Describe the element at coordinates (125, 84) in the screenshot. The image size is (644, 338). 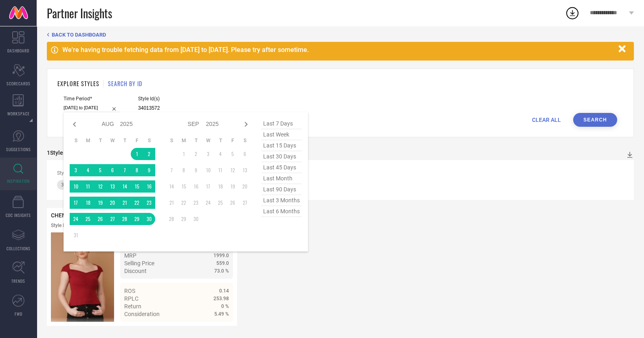
I see `h1: SEARCH BY ID` at that location.